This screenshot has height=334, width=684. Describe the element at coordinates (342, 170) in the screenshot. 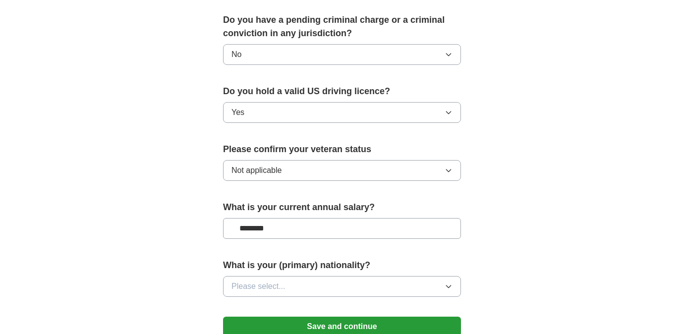

I see `button: Not applicable` at that location.